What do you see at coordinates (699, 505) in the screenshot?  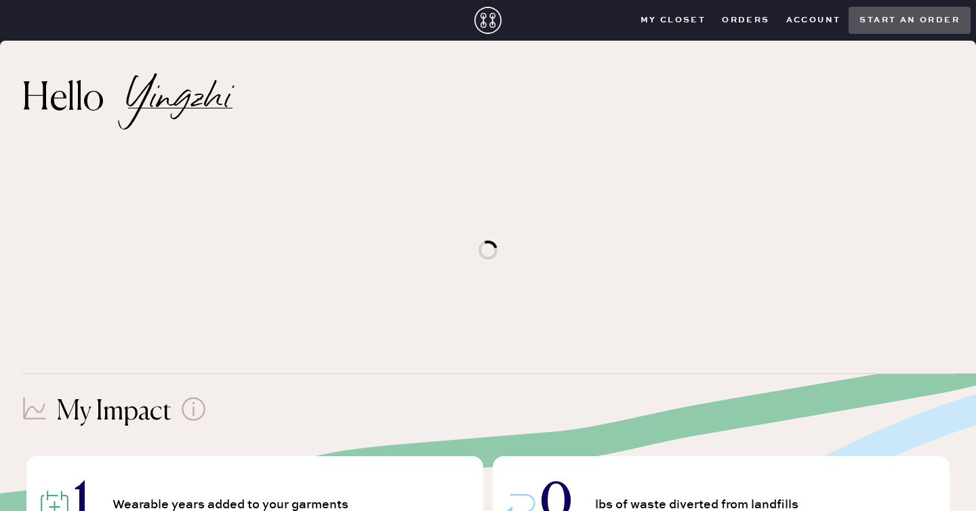 I see `span: lbs of waste diverted from landfills` at bounding box center [699, 505].